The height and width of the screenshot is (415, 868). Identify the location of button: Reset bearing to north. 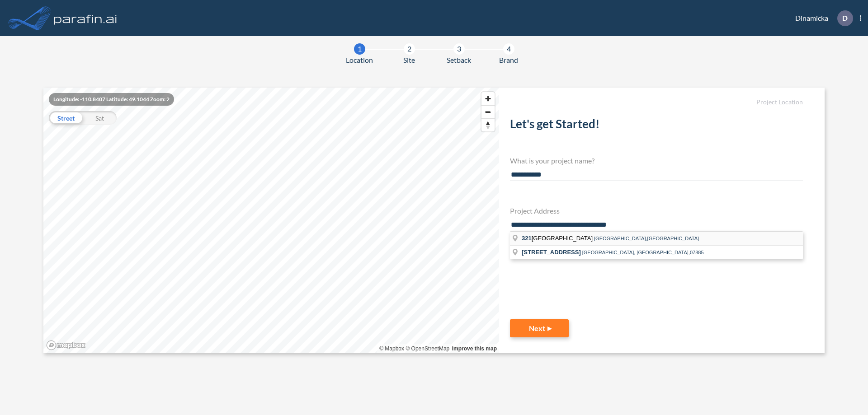
(488, 125).